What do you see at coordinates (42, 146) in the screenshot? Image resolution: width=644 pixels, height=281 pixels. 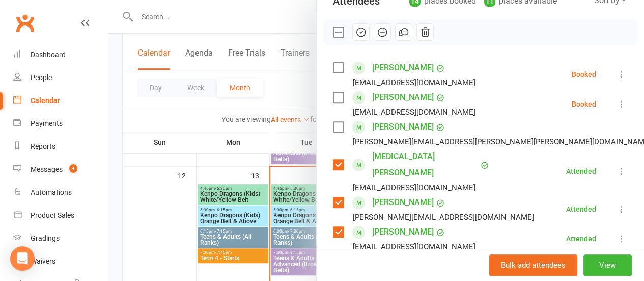 I see `div: Reports` at bounding box center [42, 146].